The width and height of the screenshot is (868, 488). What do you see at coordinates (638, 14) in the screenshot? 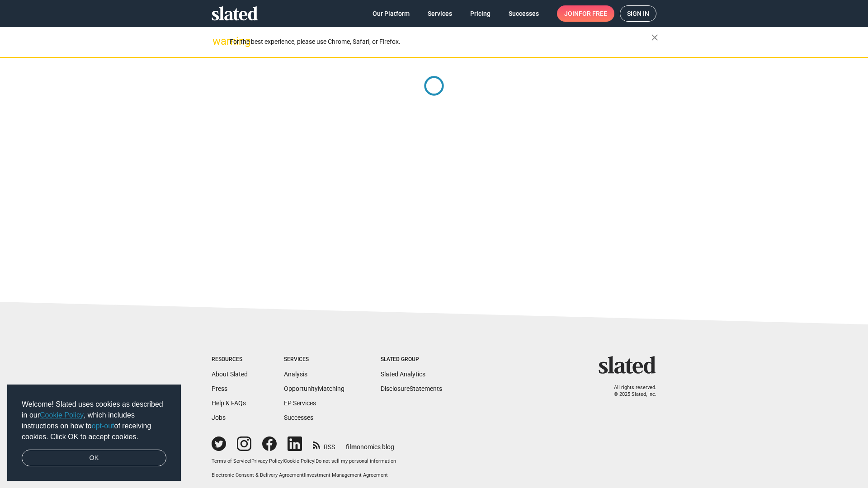
I see `span: Sign in` at bounding box center [638, 14].